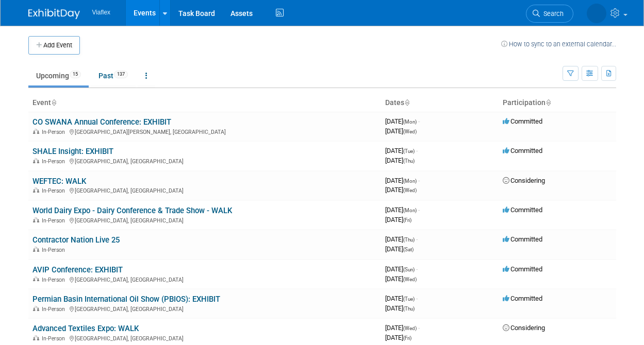 This screenshot has height=345, width=644. What do you see at coordinates (558, 103) in the screenshot?
I see `th: Participation` at bounding box center [558, 103].